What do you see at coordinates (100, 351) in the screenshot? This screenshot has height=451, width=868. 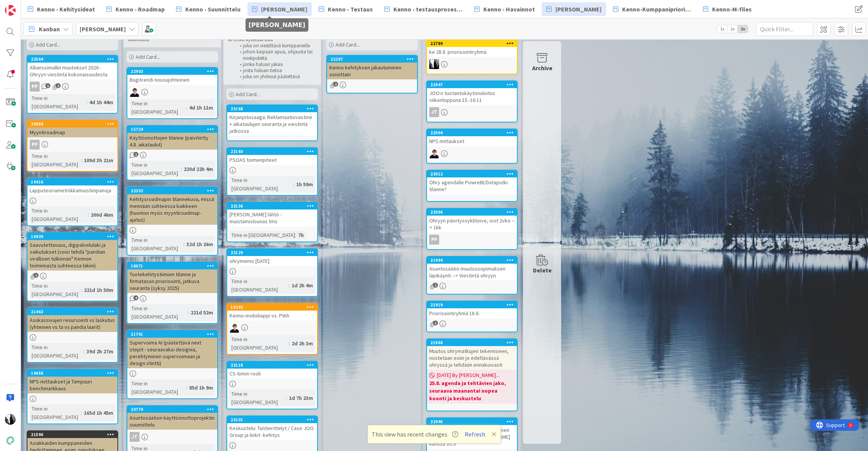 I see `div: 39d 2h 27m` at bounding box center [100, 351].